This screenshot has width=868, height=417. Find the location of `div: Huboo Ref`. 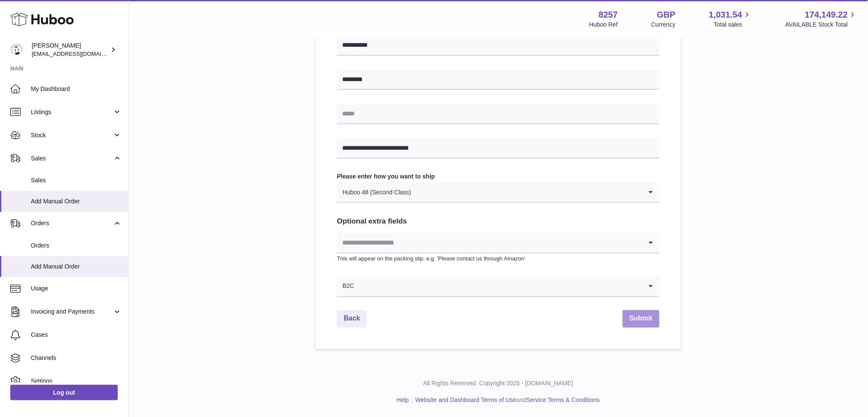

div: Huboo Ref is located at coordinates (603, 24).